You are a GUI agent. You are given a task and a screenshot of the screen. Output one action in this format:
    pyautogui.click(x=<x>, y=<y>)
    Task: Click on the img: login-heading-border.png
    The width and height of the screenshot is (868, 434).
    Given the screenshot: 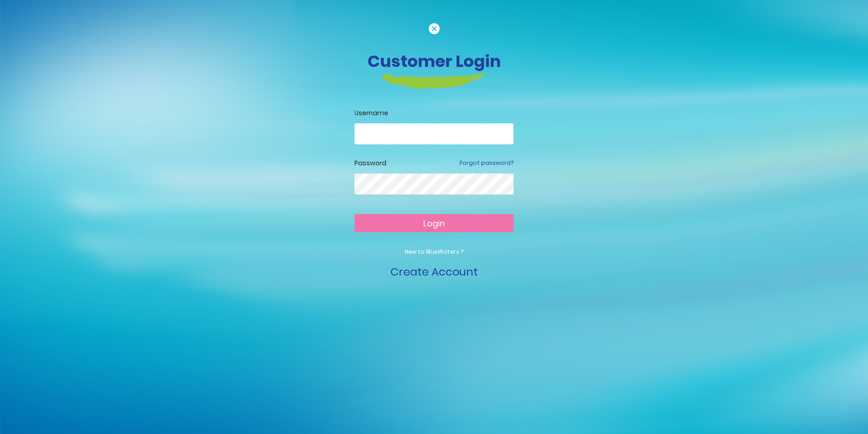 What is the action you would take?
    pyautogui.click(x=434, y=81)
    